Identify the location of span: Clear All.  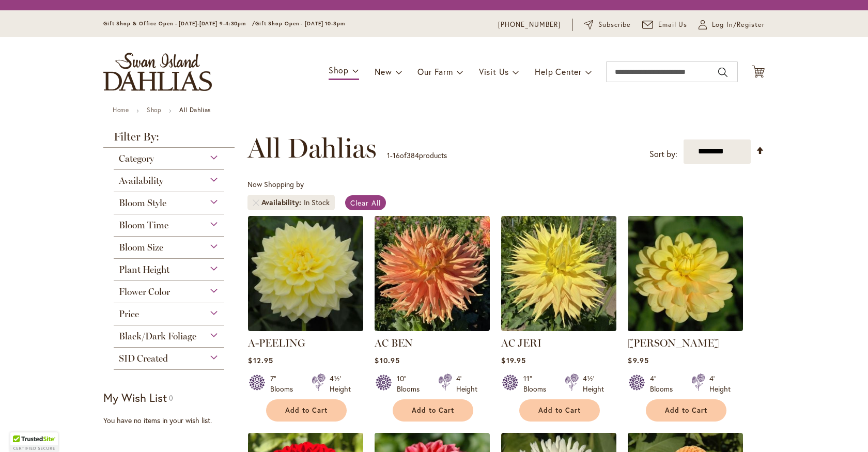
(365, 203).